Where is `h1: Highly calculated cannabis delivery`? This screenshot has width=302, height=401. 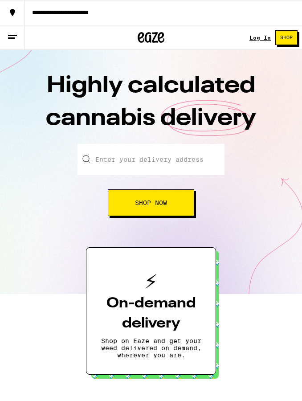
h1: Highly calculated cannabis delivery is located at coordinates (151, 107).